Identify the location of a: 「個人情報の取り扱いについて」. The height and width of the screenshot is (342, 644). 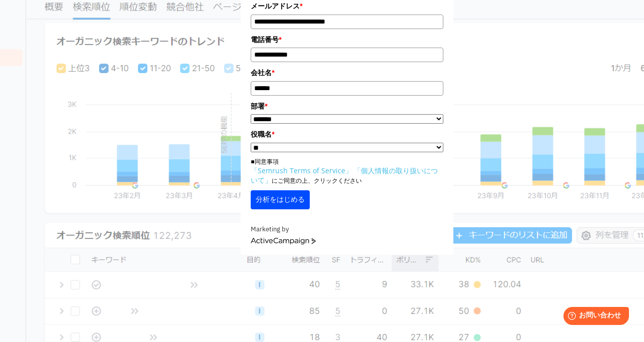
(344, 175).